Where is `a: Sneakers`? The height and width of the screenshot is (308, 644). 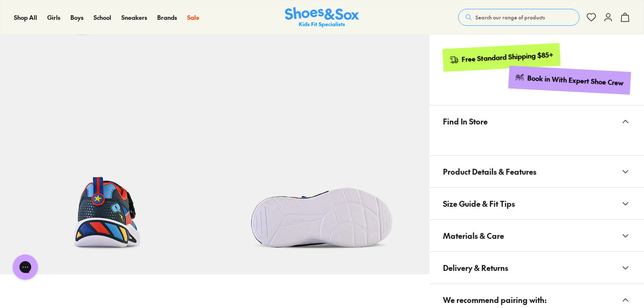 a: Sneakers is located at coordinates (134, 17).